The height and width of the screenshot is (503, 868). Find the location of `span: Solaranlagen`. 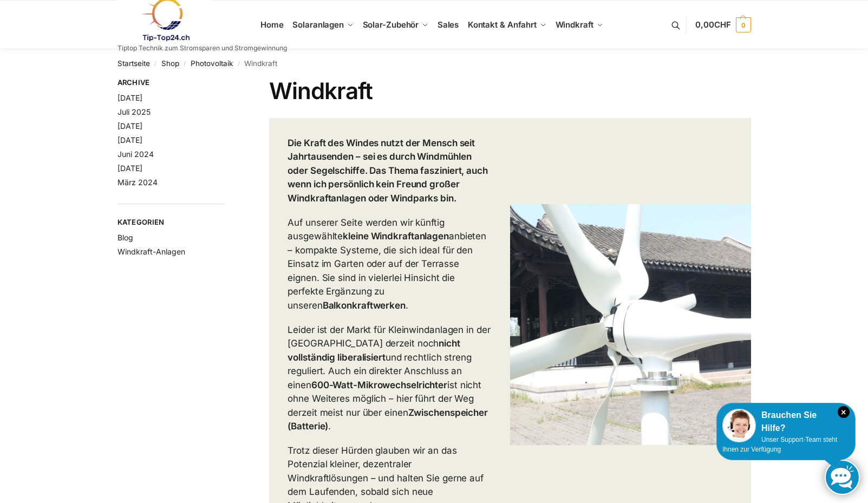

span: Solaranlagen is located at coordinates (318, 24).